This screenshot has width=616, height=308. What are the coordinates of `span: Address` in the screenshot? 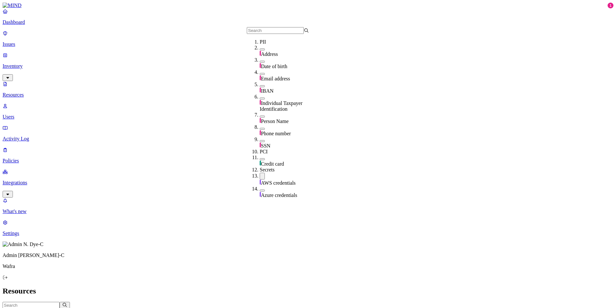 It's located at (269, 54).